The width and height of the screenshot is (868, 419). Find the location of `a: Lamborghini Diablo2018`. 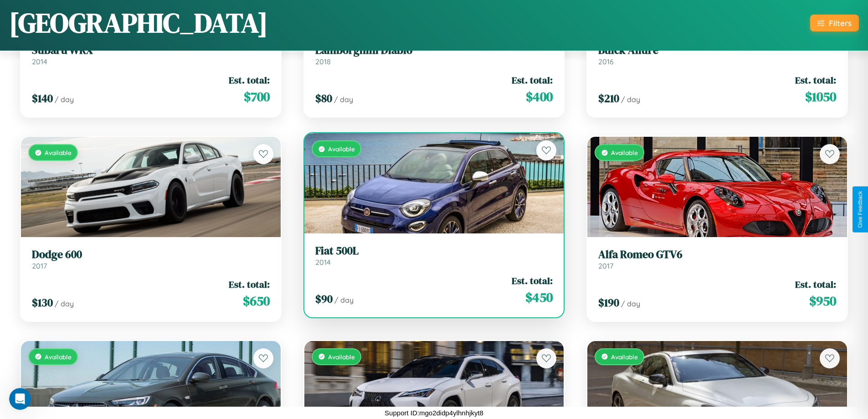

a: Lamborghini Diablo2018 is located at coordinates (434, 55).